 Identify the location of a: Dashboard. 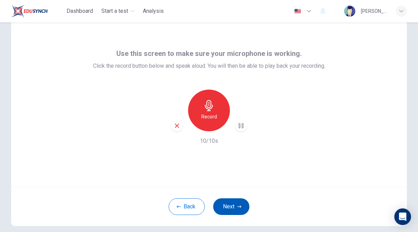
(80, 11).